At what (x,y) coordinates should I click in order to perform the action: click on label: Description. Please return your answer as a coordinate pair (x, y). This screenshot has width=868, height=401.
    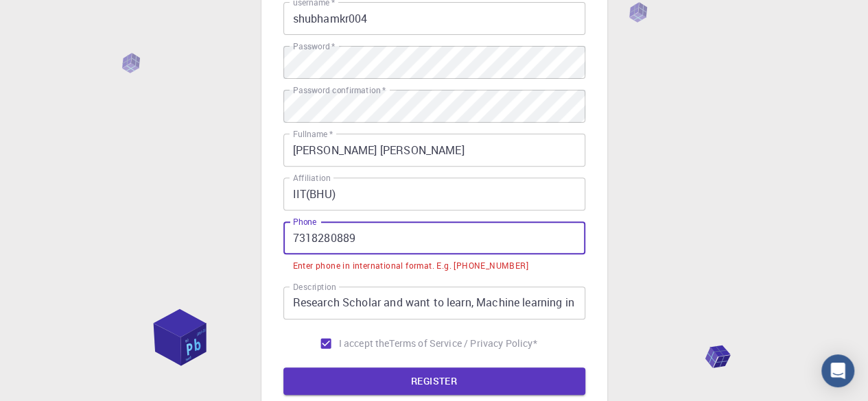
    Looking at the image, I should click on (314, 286).